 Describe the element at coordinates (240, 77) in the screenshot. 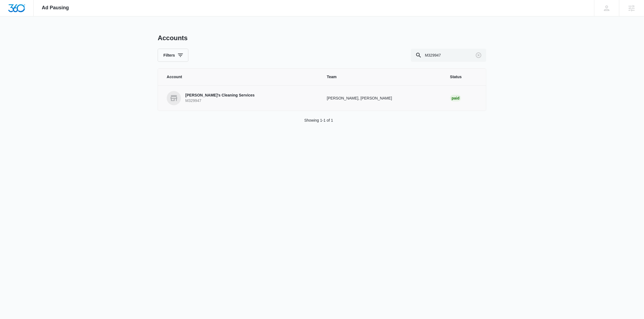

I see `span: Account` at that location.